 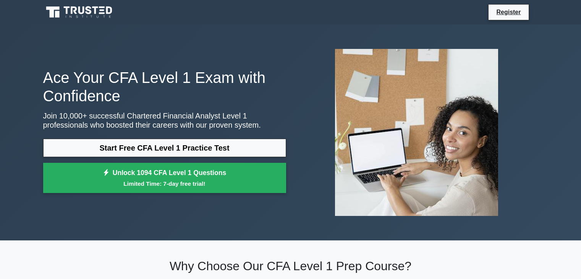 I want to click on a: Start Free CFA Level 1 Practice Test, so click(x=165, y=148).